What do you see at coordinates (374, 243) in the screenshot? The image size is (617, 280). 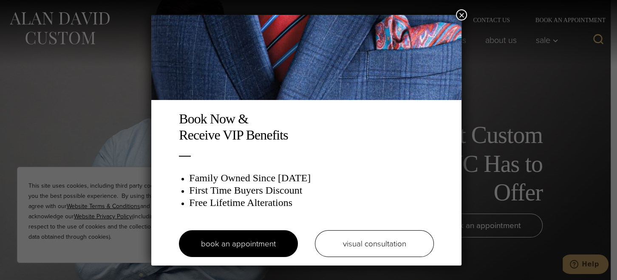 I see `a: visual consultation` at bounding box center [374, 243].